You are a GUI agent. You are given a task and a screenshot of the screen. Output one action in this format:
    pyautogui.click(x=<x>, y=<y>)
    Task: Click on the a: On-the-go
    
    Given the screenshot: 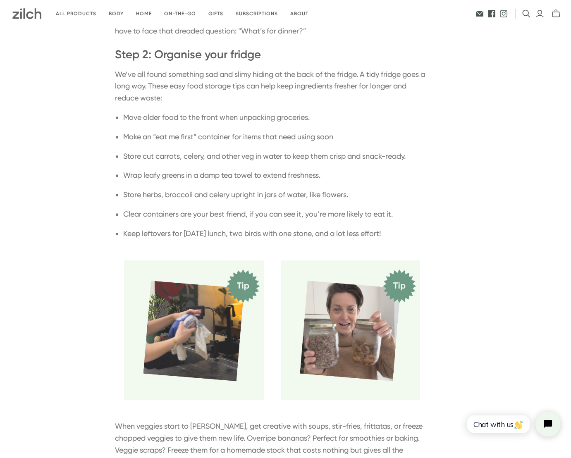 What is the action you would take?
    pyautogui.click(x=180, y=14)
    